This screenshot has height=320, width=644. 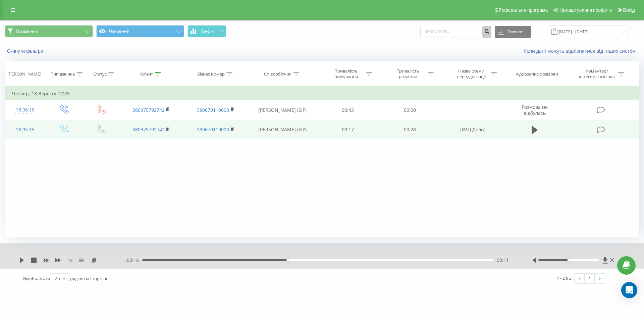 I want to click on button: Всі дзвінки, so click(x=49, y=31).